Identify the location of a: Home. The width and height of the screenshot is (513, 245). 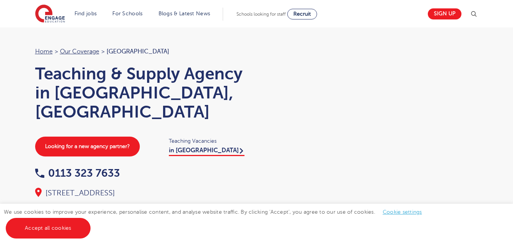
(44, 52).